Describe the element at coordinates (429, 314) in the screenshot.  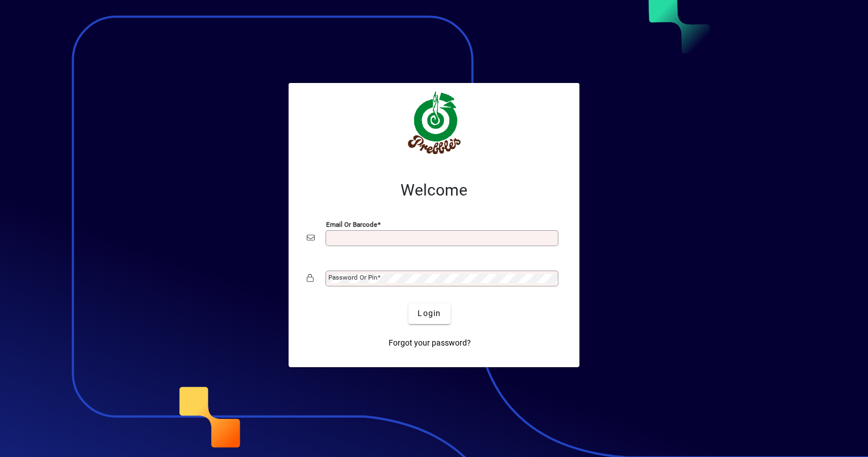
I see `button: Login` at that location.